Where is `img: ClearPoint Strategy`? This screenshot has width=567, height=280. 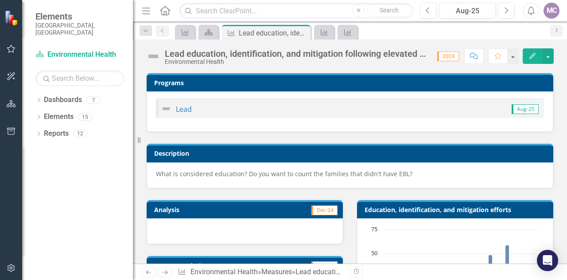
img: ClearPoint Strategy is located at coordinates (12, 18).